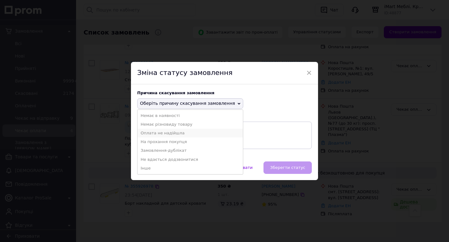 This screenshot has height=242, width=449. Describe the element at coordinates (187, 103) in the screenshot. I see `span: Оберіть причину скасування замовлення` at that location.